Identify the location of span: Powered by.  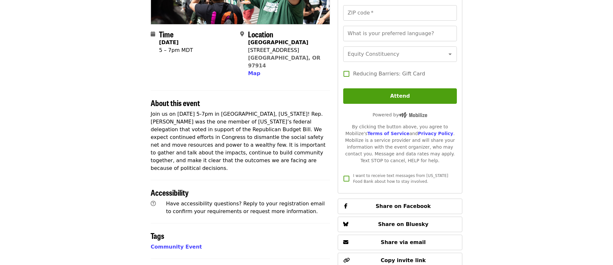
(400, 115).